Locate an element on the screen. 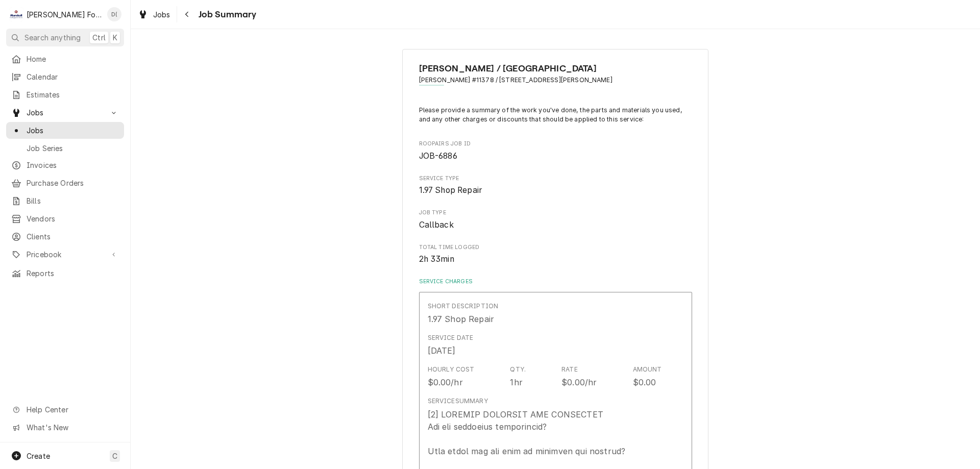 The height and width of the screenshot is (469, 980). div: Client Information is located at coordinates (556, 77).